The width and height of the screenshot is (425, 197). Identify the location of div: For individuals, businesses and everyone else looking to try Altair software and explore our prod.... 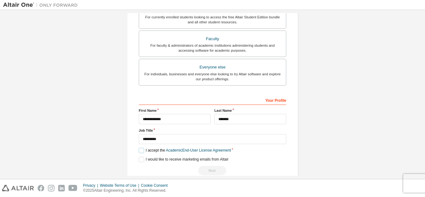
(212, 76).